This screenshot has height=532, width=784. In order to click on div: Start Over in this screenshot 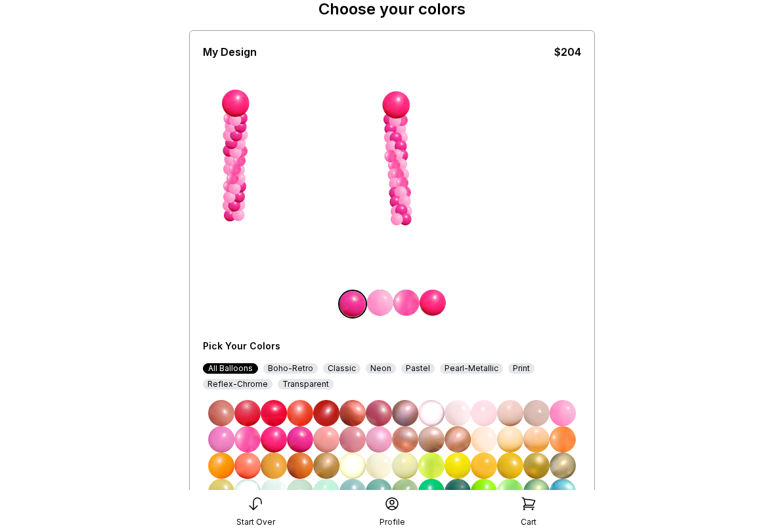, I will do `click(256, 521)`.